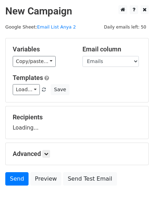 Image resolution: width=154 pixels, height=219 pixels. What do you see at coordinates (46, 179) in the screenshot?
I see `a: Preview` at bounding box center [46, 179].